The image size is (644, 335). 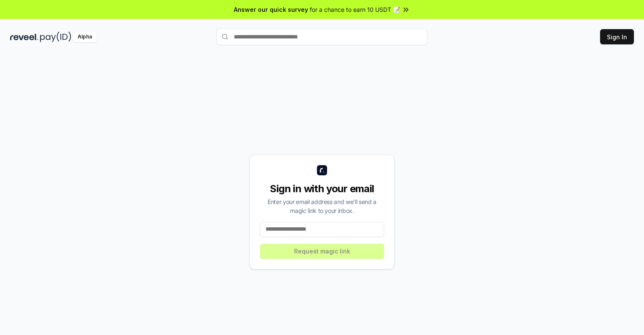 I want to click on span: for a chance to earn 10 USDT 📝, so click(x=355, y=9).